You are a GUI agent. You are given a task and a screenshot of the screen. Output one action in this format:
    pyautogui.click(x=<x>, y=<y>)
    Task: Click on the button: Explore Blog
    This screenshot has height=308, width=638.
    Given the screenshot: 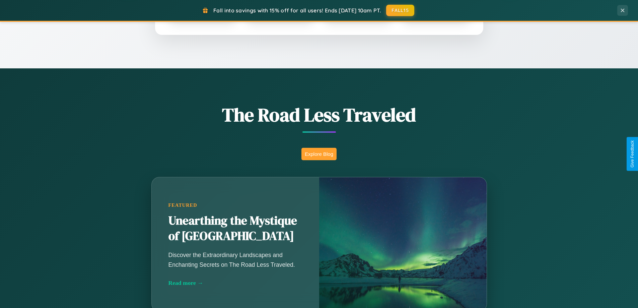 What is the action you would take?
    pyautogui.click(x=319, y=154)
    